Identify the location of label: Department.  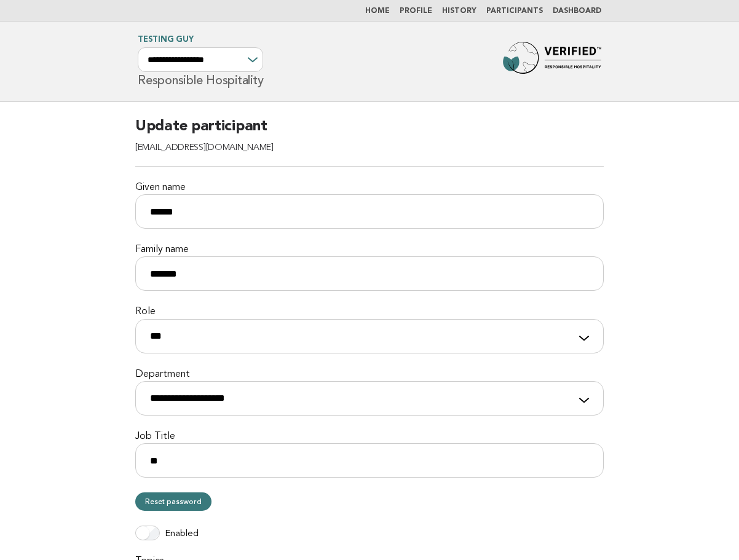
(369, 374).